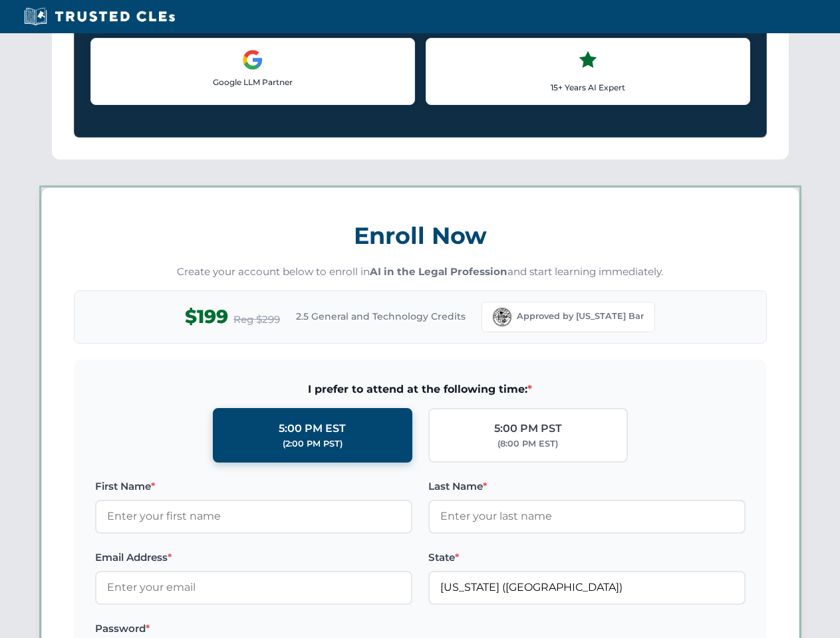 The width and height of the screenshot is (840, 638). Describe the element at coordinates (528, 429) in the screenshot. I see `div: 5:00 PM PST` at that location.